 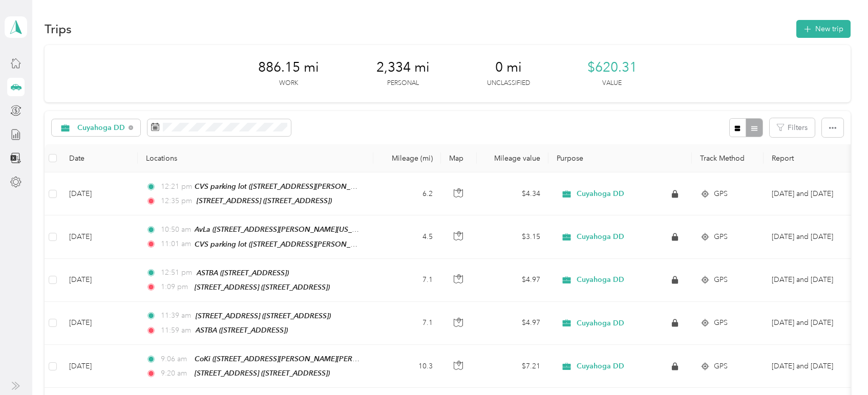 I want to click on span: 11:59 am, so click(x=176, y=331).